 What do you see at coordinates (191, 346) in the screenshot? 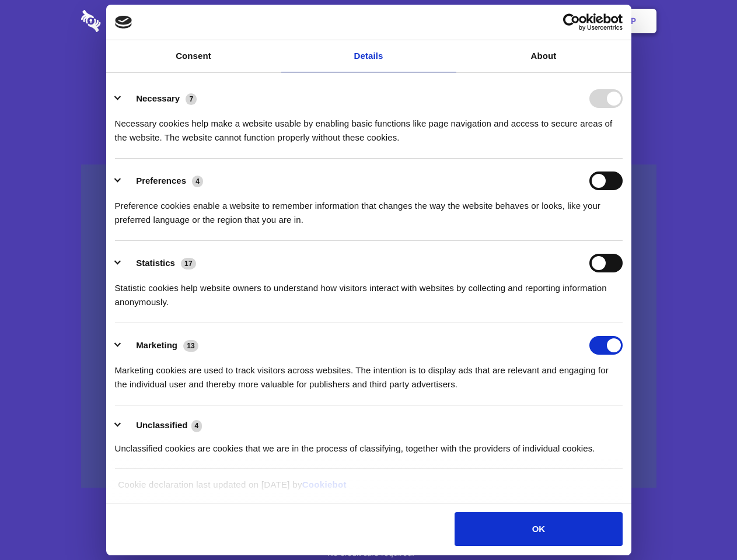
I see `span: 13` at bounding box center [191, 346].